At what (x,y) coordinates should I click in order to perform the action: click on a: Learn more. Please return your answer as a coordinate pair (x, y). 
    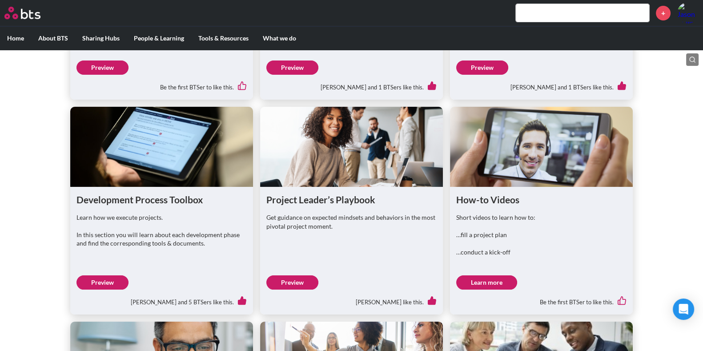
    Looking at the image, I should click on (487, 282).